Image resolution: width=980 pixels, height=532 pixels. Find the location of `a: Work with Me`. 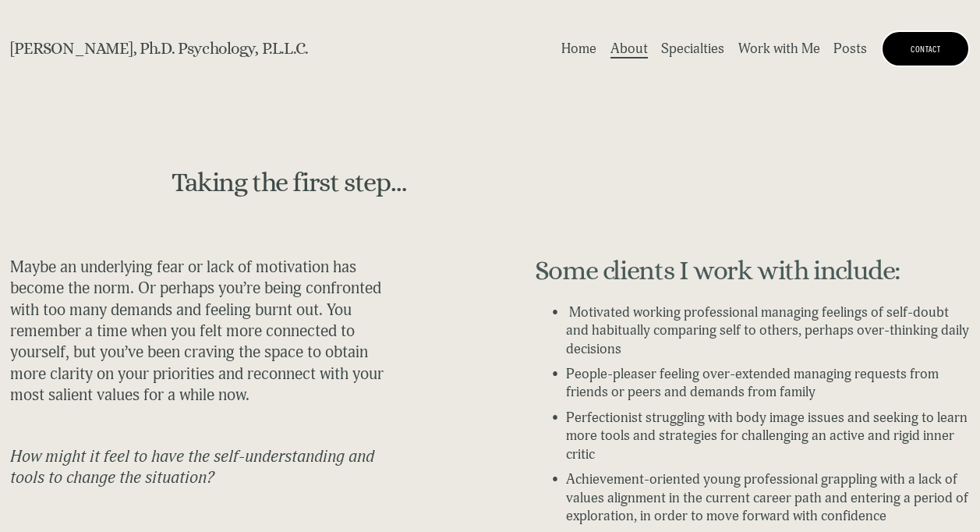

a: Work with Me is located at coordinates (779, 48).